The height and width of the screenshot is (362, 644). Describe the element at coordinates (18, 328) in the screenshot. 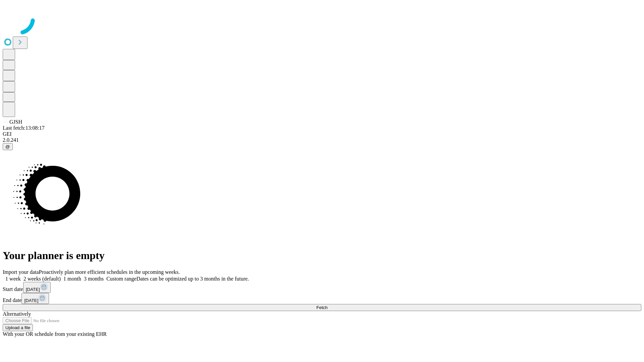

I see `button: Upload a file` at that location.